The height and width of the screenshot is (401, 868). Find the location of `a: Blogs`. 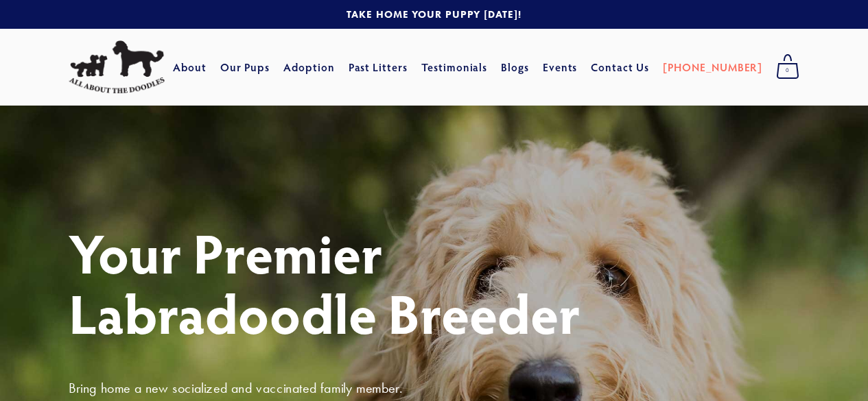

a: Blogs is located at coordinates (515, 67).